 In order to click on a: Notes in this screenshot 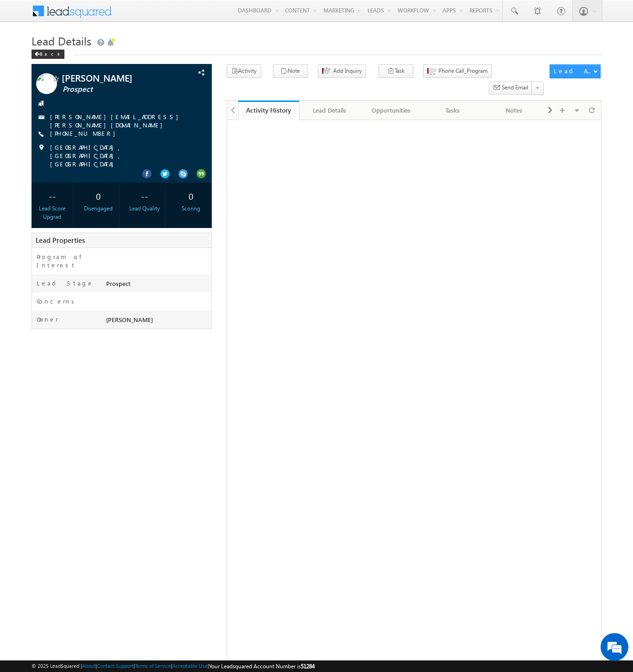, I will do `click(514, 111)`.